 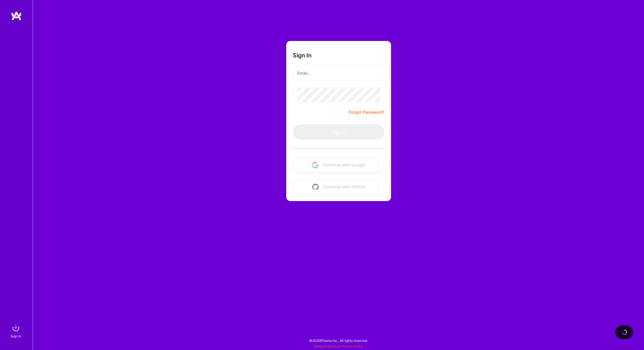 I want to click on img: logo, so click(x=16, y=16).